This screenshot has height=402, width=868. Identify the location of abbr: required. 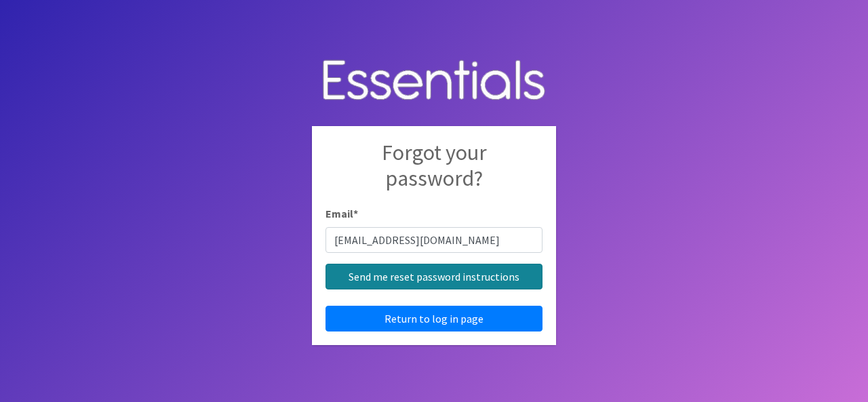
(355, 213).